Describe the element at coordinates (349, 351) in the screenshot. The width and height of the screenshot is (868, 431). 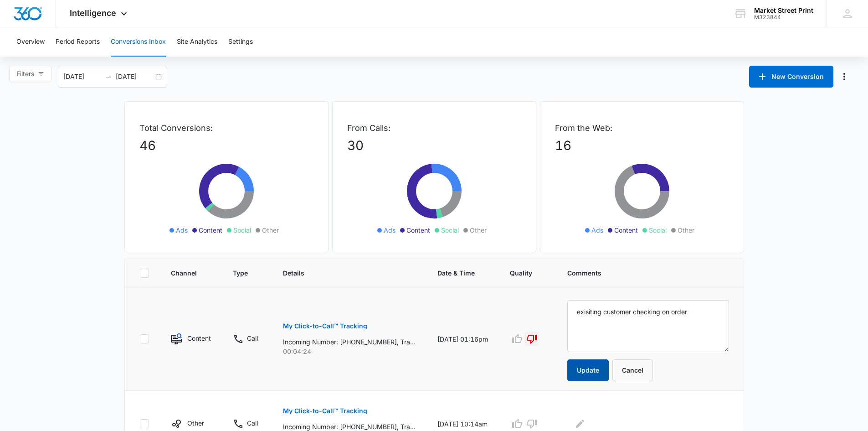
I see `p: 00:04:24` at that location.